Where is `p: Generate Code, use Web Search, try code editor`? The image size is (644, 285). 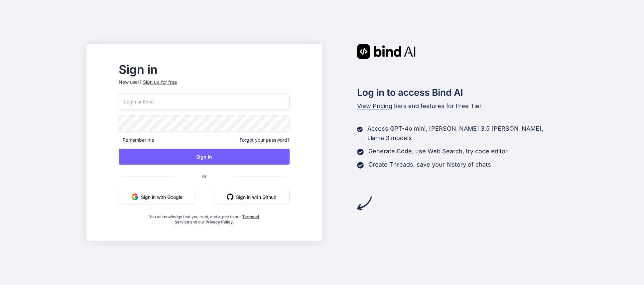 p: Generate Code, use Web Search, try code editor is located at coordinates (438, 152).